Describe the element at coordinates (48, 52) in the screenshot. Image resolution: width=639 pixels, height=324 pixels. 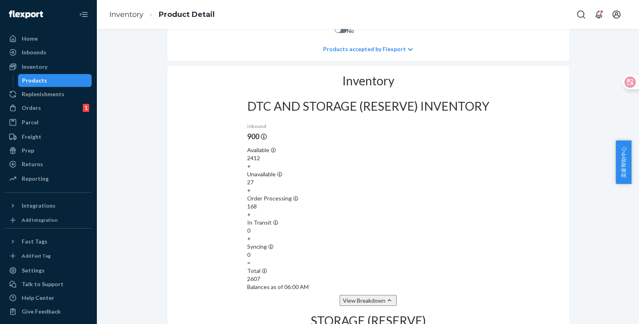
I see `a: Inbounds` at that location.